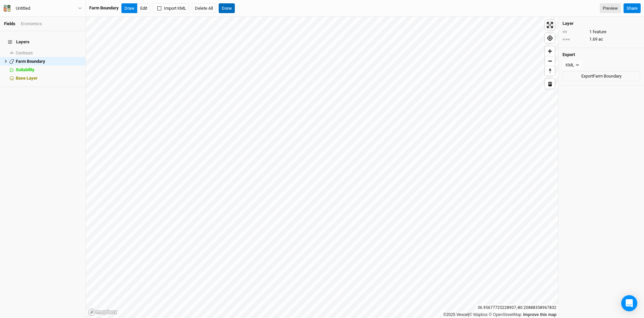 This screenshot has height=318, width=644. Describe the element at coordinates (540, 314) in the screenshot. I see `a: Improve this map` at that location.